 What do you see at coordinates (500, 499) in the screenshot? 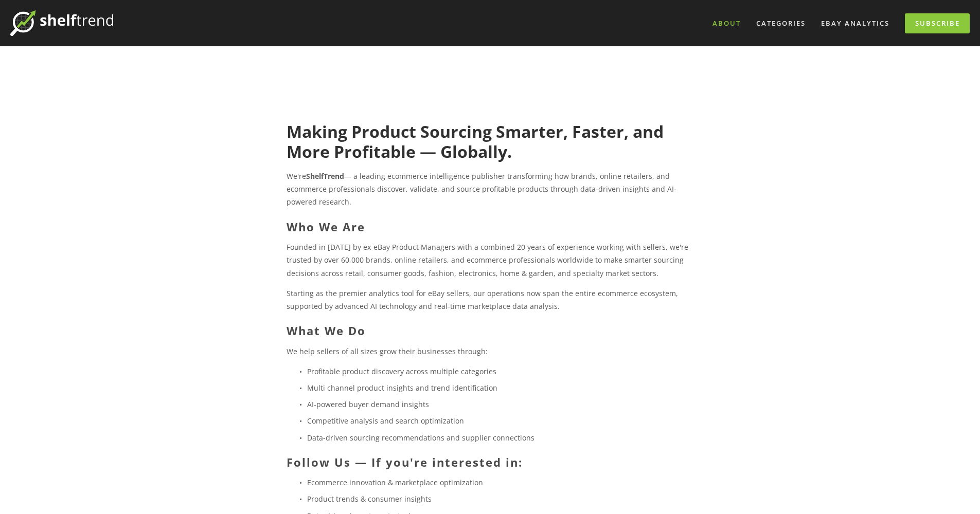
I see `p: Product trends & consumer insights` at bounding box center [500, 499].